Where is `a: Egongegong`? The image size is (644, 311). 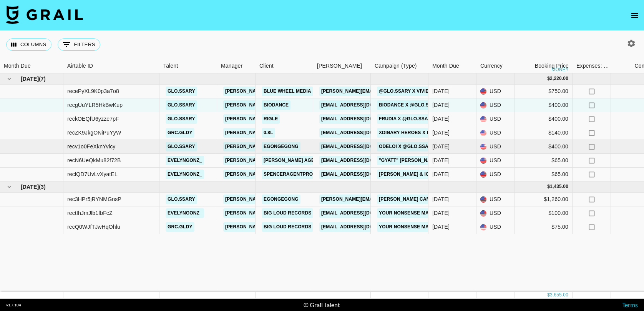
a: Egongegong is located at coordinates (281, 199).